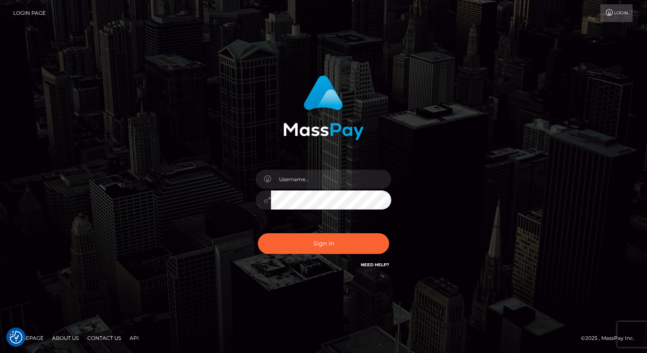 Image resolution: width=647 pixels, height=353 pixels. I want to click on a: Login, so click(616, 13).